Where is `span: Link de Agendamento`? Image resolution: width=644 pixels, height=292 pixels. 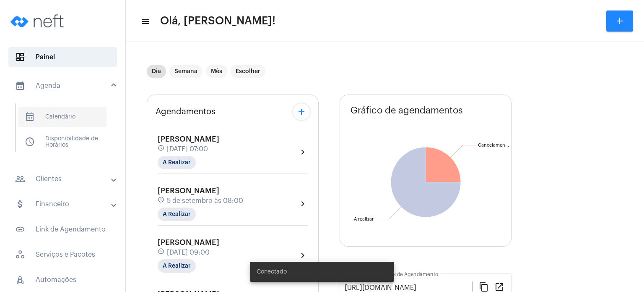
span: Link de Agendamento is located at coordinates (62, 230).